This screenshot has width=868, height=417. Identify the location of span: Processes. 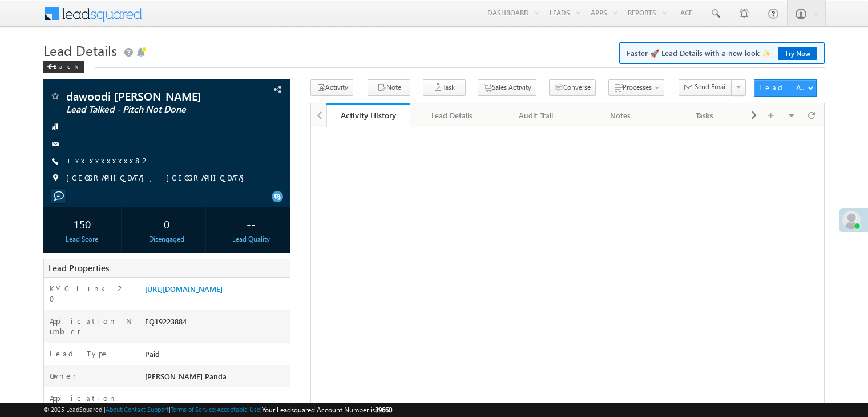
(637, 87).